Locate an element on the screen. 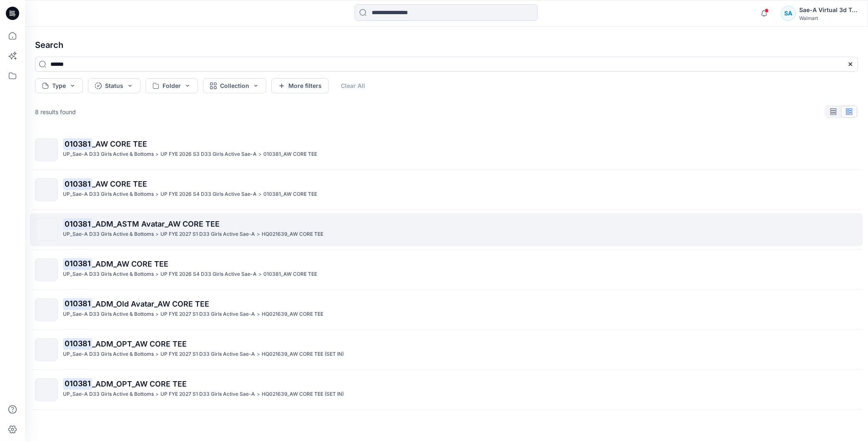 This screenshot has width=868, height=442. span: _ADM_AW CORE TEE is located at coordinates (130, 264).